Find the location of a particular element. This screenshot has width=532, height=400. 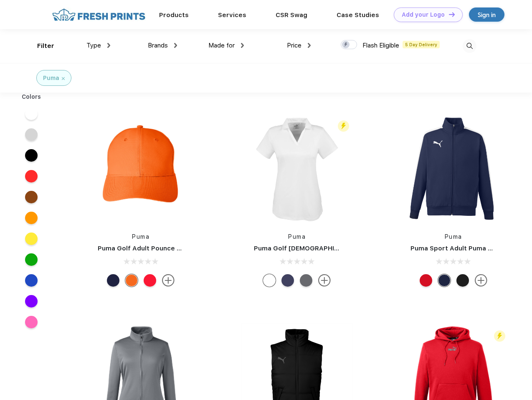

span: 5 Day Delivery is located at coordinates (421, 44).